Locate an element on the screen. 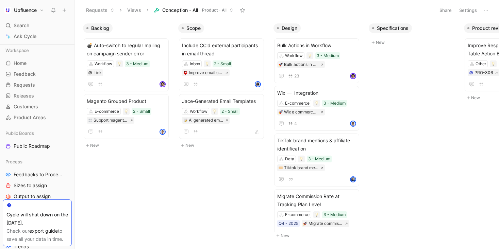 This screenshot has width=499, height=249. span: Search is located at coordinates (21, 26).